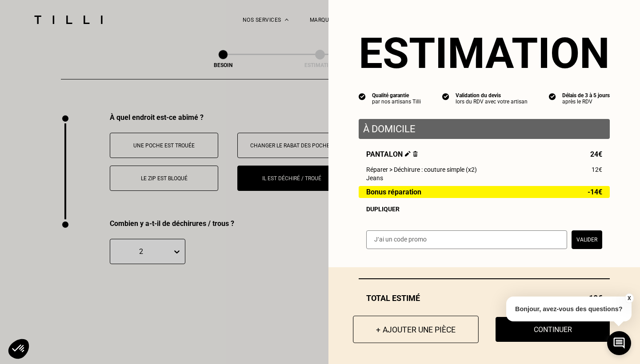 Image resolution: width=640 pixels, height=364 pixels. Describe the element at coordinates (569, 309) in the screenshot. I see `p: Bonjour, avez-vous des questions?` at that location.